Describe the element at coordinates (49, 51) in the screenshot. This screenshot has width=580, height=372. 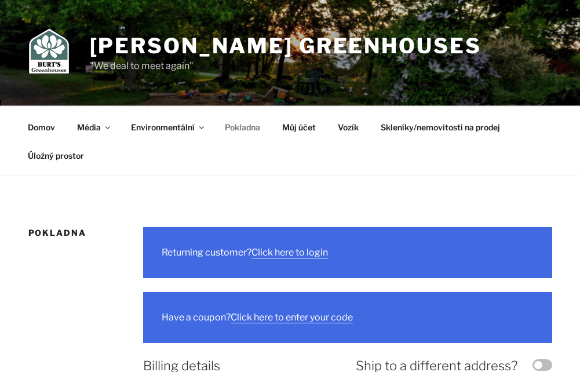
I see `img: Burt's Greenhouses` at that location.